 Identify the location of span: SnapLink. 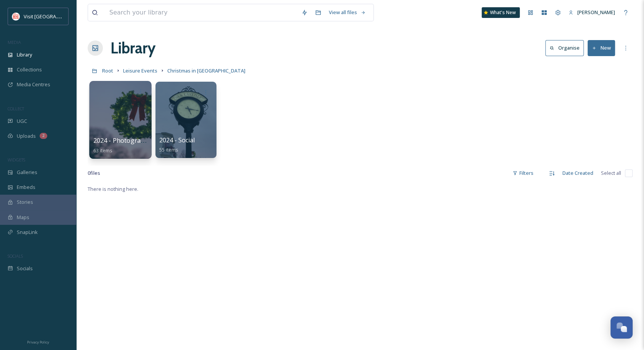
(27, 232).